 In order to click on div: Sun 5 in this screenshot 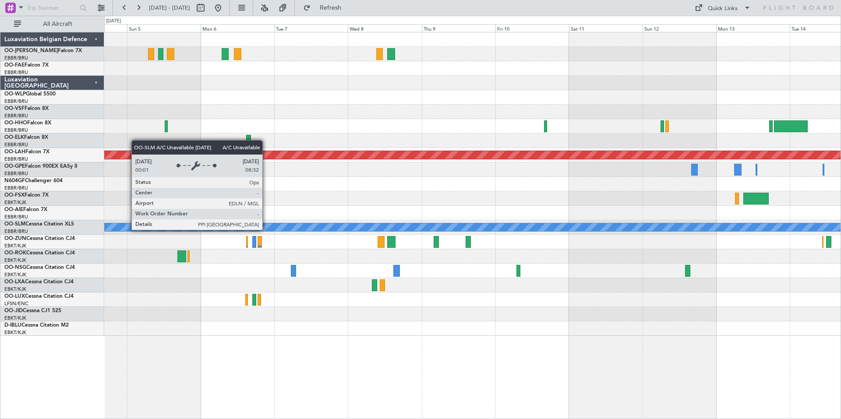, I will do `click(164, 28)`.